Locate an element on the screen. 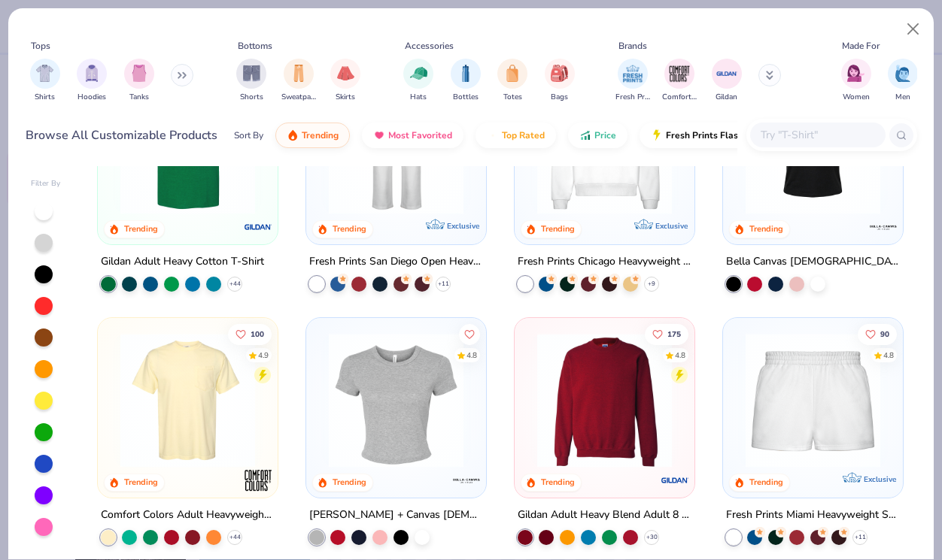  span: Men is located at coordinates (902, 97).